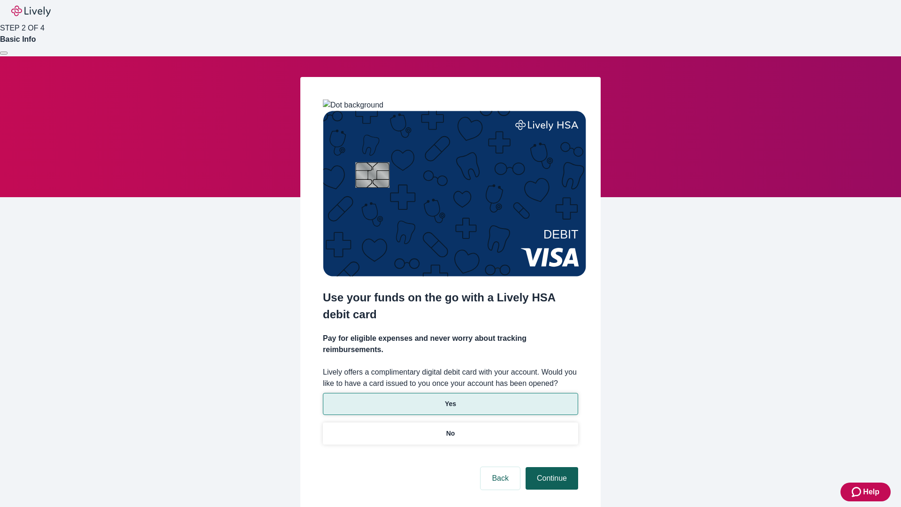  I want to click on label: Lively offers a complimentary digital debit card with your account. Would you like to have a card..., so click(450, 378).